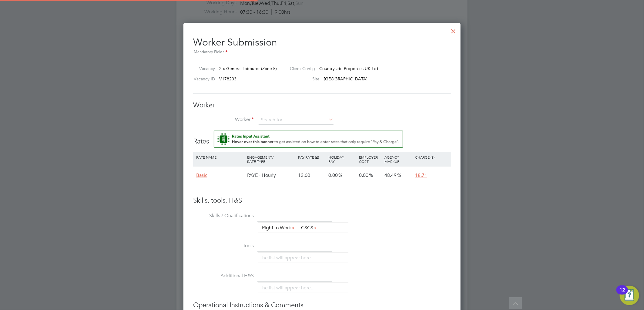 This screenshot has width=644, height=310. What do you see at coordinates (296, 120) in the screenshot?
I see `input: Search for...` at bounding box center [296, 120].